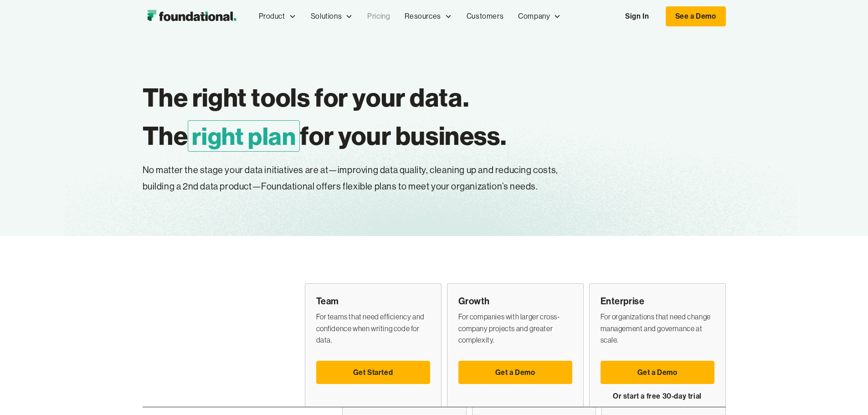 This screenshot has height=415, width=868. Describe the element at coordinates (658, 328) in the screenshot. I see `div: For organizations that need change management and governance at scale.` at that location.